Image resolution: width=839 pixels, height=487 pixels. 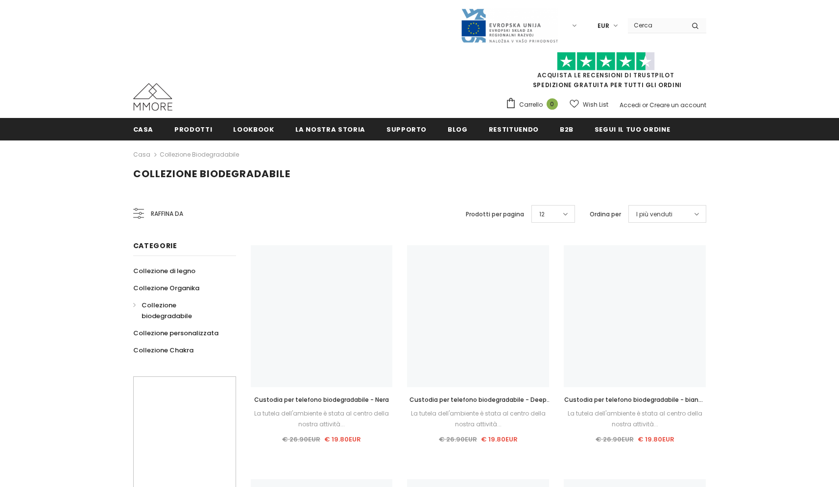 I want to click on span: Casa, so click(x=144, y=129).